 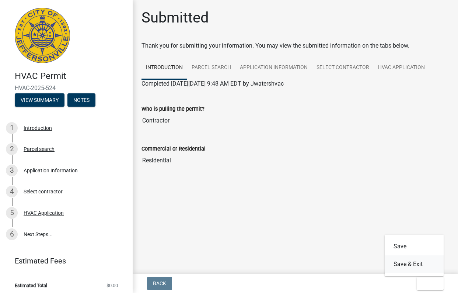 What do you see at coordinates (173, 109) in the screenshot?
I see `label: Who is pulling the permit?` at bounding box center [173, 109].